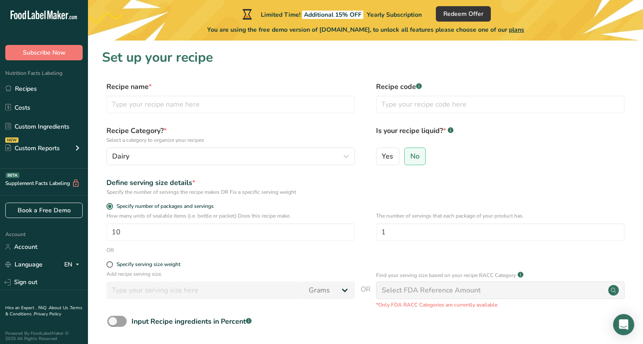 The image size is (643, 344). Describe the element at coordinates (44, 336) in the screenshot. I see `div: Powered By FoodLabelMaker © 2025 All Rights Reserved` at that location.